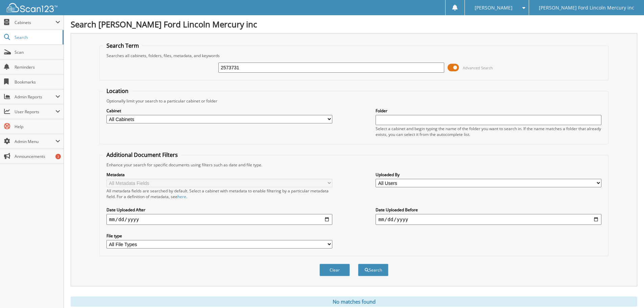 Image resolution: width=644 pixels, height=308 pixels. I want to click on span: Reminders, so click(37, 67).